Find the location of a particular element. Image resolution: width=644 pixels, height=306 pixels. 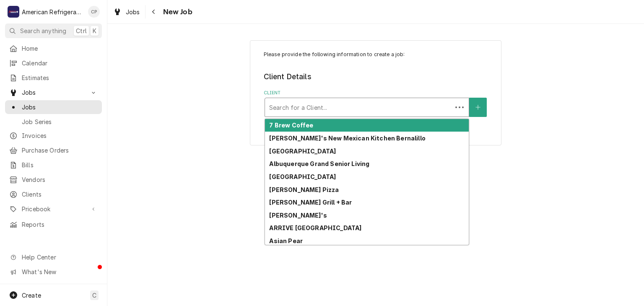

span: Search anything is located at coordinates (43, 30).